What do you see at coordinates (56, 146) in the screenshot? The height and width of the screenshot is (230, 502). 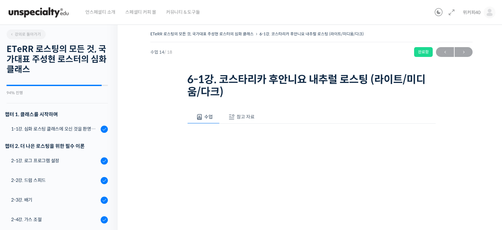 I see `div: 챕터 2. 더 나은 로스팅을 위한 필수 이론` at bounding box center [56, 146].